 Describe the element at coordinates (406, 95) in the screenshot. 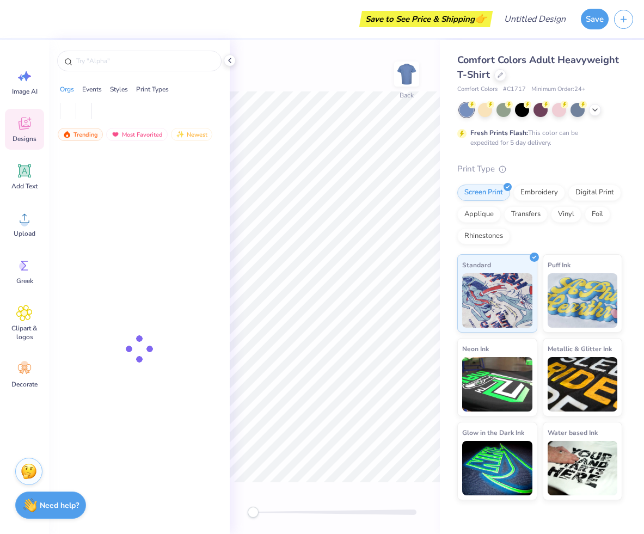

I see `div: Back` at that location.